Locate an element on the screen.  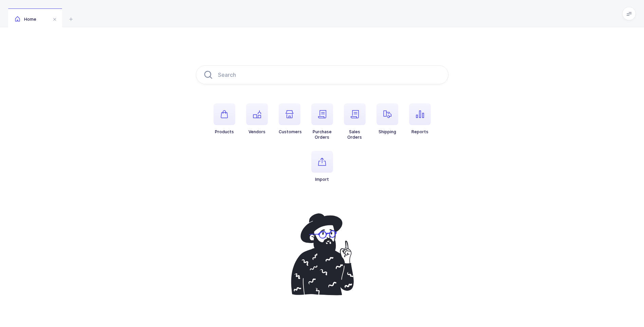
button: SalesOrders is located at coordinates (355, 122).